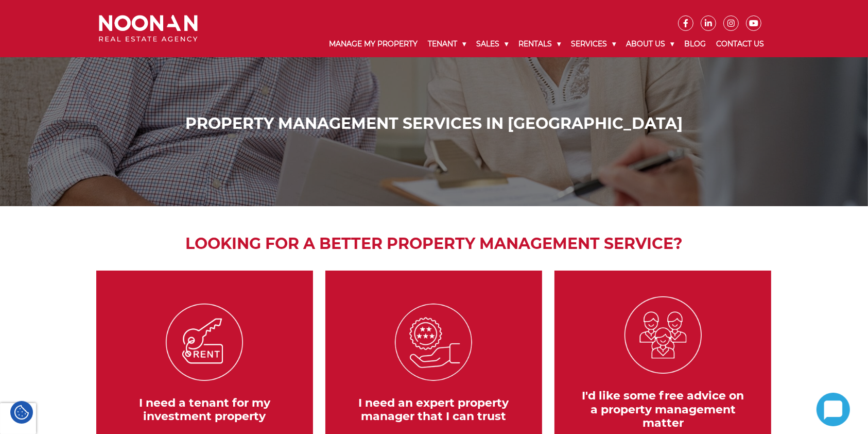 The image size is (868, 434). What do you see at coordinates (740, 44) in the screenshot?
I see `a: Contact Us` at bounding box center [740, 44].